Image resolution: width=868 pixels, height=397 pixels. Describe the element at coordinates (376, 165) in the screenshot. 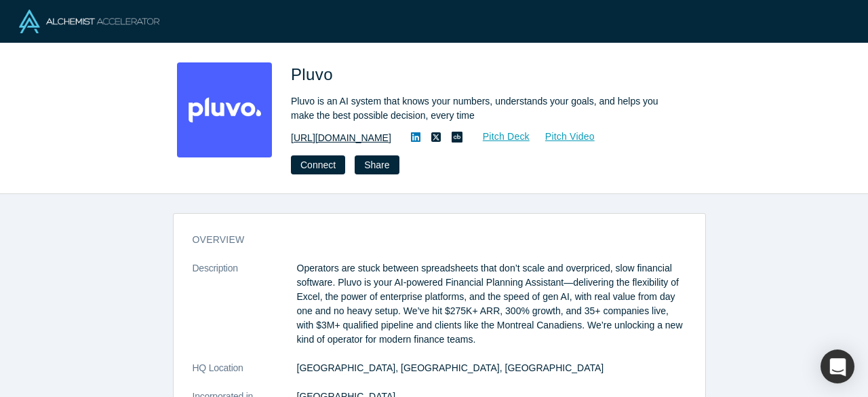

I see `button: Share` at that location.